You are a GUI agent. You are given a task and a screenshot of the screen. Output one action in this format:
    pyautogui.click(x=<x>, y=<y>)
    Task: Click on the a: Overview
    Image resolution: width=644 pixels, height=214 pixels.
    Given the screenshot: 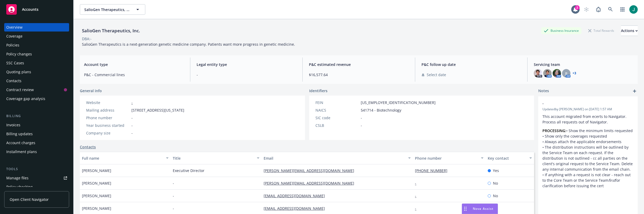 What is the action you would take?
    pyautogui.click(x=37, y=27)
    